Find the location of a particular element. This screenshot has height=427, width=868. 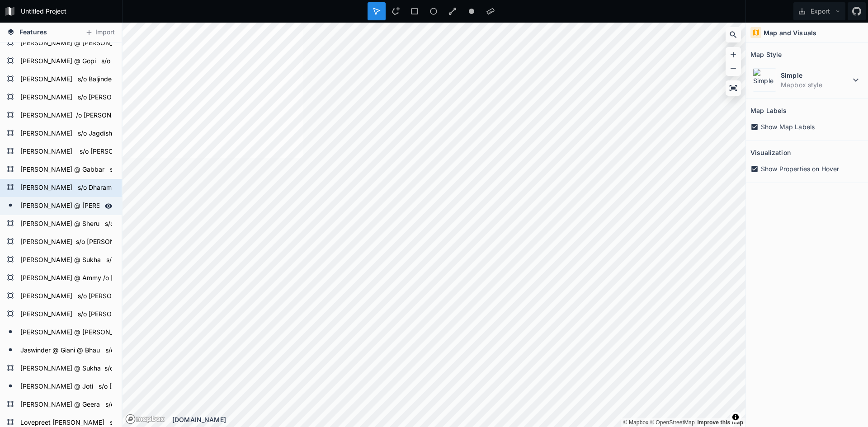

h2: Visualization is located at coordinates (771, 152).